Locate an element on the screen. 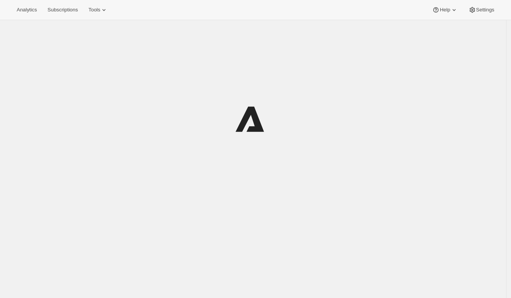 The height and width of the screenshot is (298, 511). span: Tools is located at coordinates (94, 10).